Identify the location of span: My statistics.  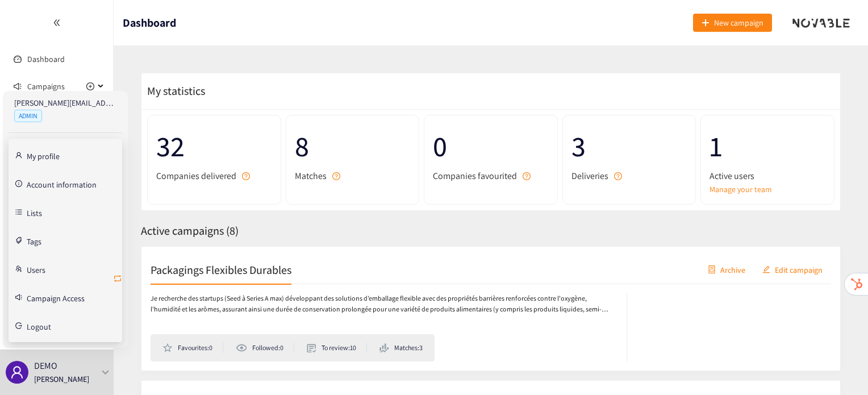
(173, 91).